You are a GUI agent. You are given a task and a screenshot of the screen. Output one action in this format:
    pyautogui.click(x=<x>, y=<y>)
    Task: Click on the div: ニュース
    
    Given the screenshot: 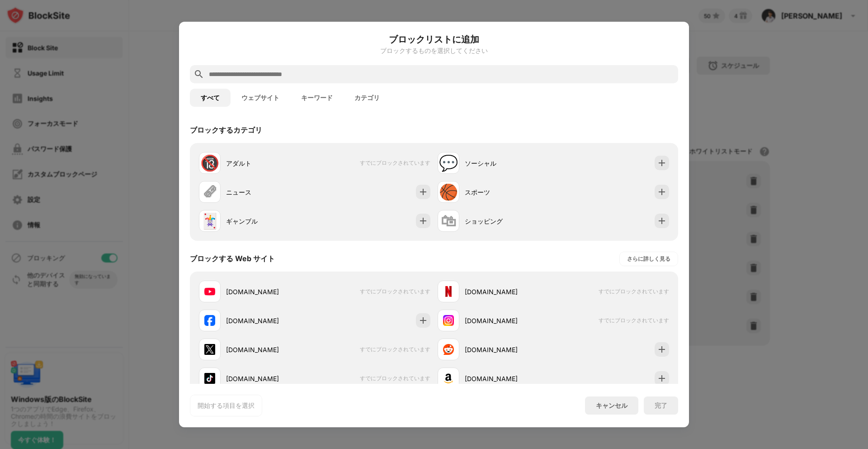 What is the action you would take?
    pyautogui.click(x=270, y=192)
    